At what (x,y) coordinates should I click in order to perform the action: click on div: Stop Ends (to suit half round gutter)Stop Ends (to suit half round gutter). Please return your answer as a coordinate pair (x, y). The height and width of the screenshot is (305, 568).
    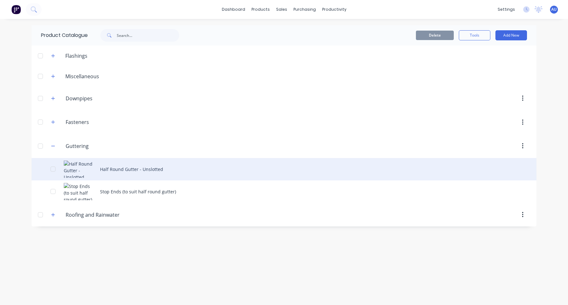
    Looking at the image, I should click on (284, 191).